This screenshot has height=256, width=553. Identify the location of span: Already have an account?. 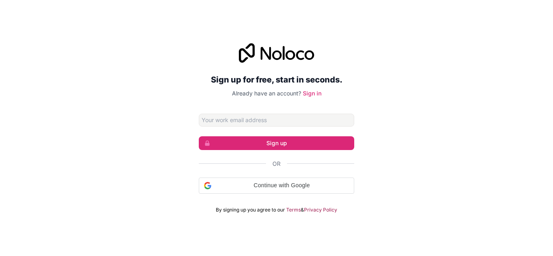
(266, 93).